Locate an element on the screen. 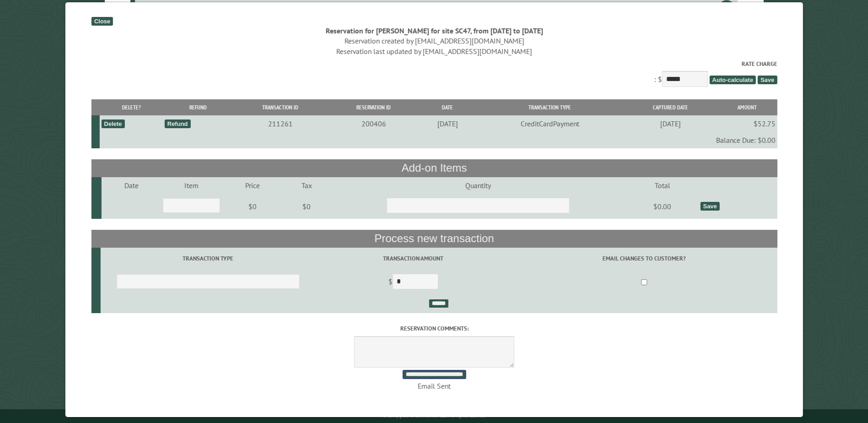  span: Save is located at coordinates (767, 79).